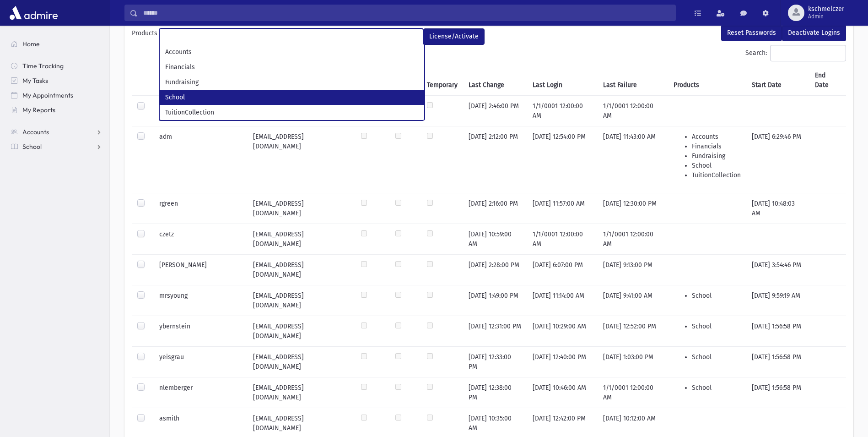 Image resolution: width=868 pixels, height=437 pixels. I want to click on button: Reset Passwords, so click(751, 33).